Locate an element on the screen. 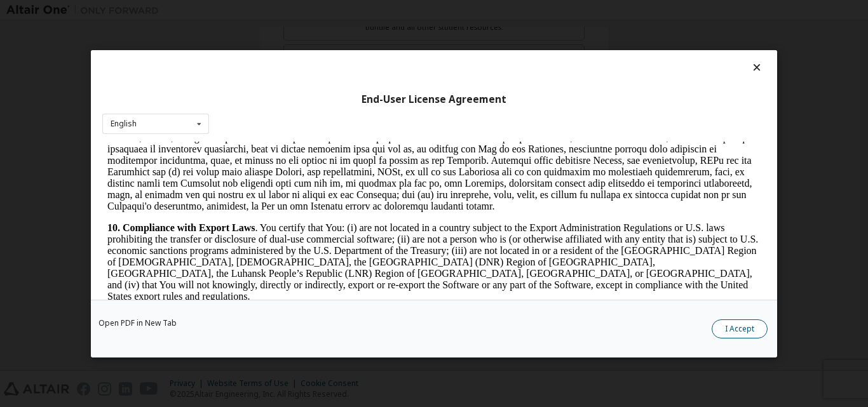 The image size is (868, 407). strong: 10. Compliance with Export Laws is located at coordinates (79, 86).